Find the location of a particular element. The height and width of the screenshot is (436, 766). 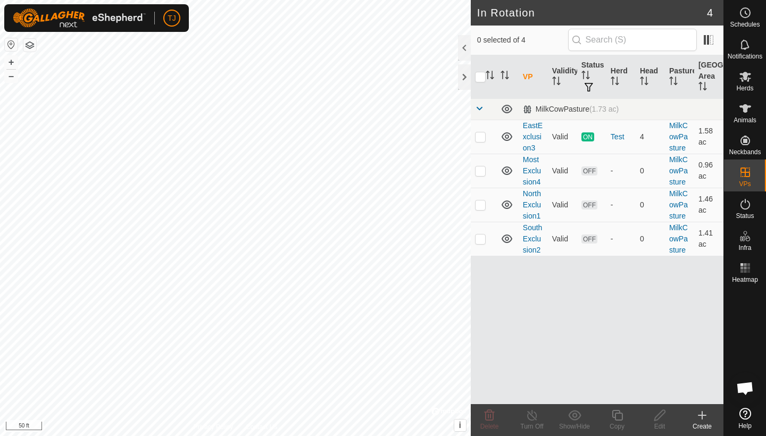

span: Delete is located at coordinates (489, 427).